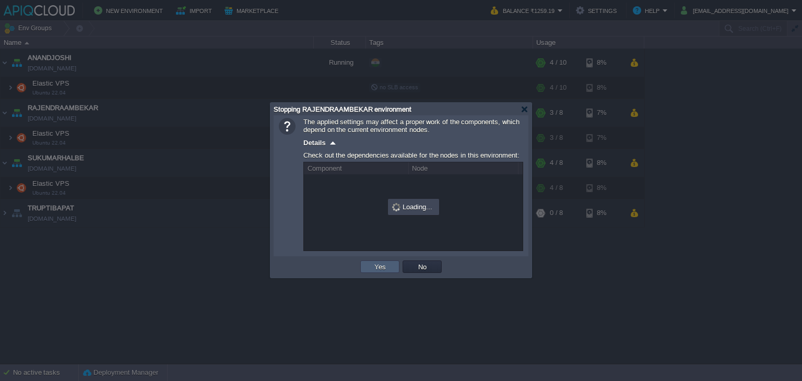 The width and height of the screenshot is (802, 381). Describe the element at coordinates (411, 126) in the screenshot. I see `span: The applied settings may affect a proper work of the components, which depend on the current envi...` at that location.